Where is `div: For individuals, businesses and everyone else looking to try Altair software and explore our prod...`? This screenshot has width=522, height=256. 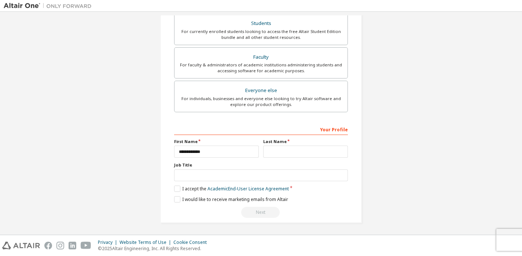 div: For individuals, businesses and everyone else looking to try Altair software and explore our prod... is located at coordinates (261, 101).